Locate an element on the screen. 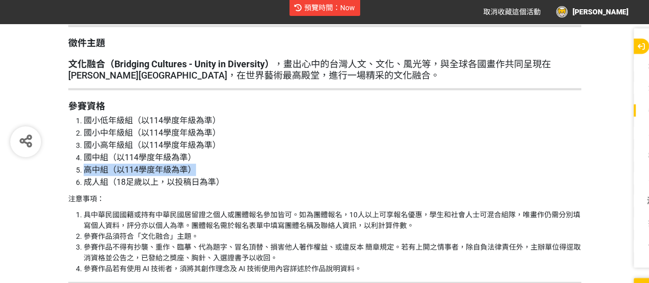 This screenshot has height=283, width=649. span: 預覽時間：Now is located at coordinates (330, 8).